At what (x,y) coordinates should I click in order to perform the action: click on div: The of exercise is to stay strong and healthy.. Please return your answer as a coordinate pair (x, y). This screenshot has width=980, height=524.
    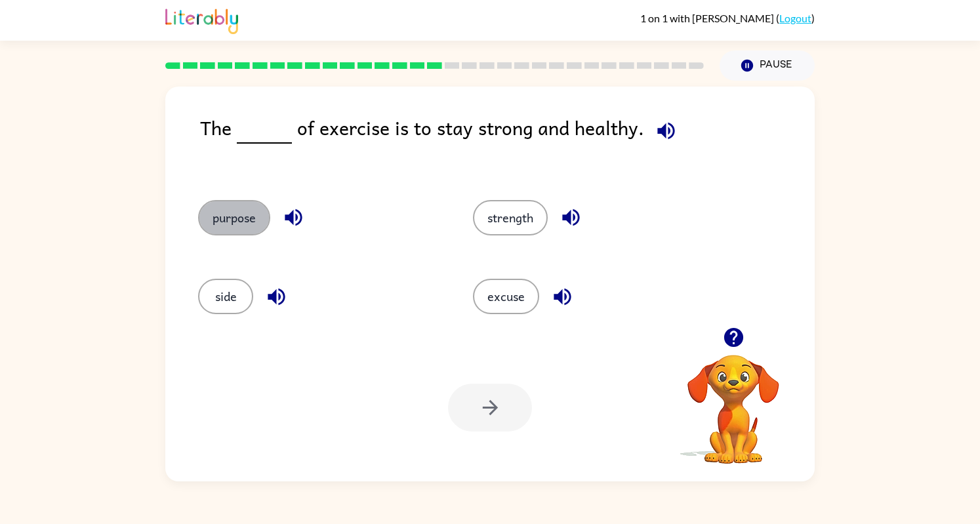
    Looking at the image, I should click on (507, 143).